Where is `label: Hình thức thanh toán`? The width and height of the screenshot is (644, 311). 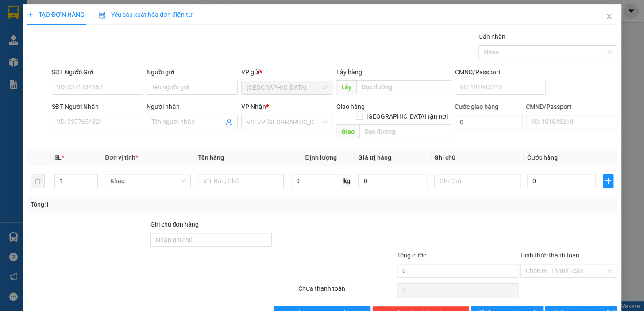 label: Hình thức thanh toán is located at coordinates (549, 255).